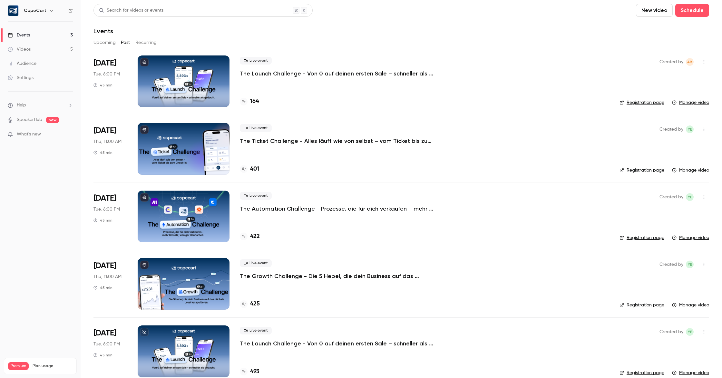 The image size is (722, 378). What do you see at coordinates (255, 236) in the screenshot?
I see `h4: 422` at bounding box center [255, 236].